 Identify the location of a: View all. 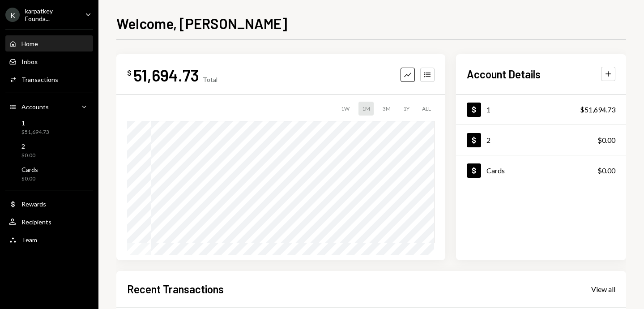
(604, 289).